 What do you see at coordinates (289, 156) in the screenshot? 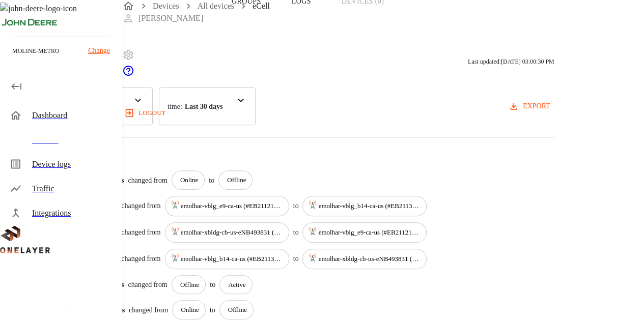
I see `p: 6 results` at bounding box center [289, 156].